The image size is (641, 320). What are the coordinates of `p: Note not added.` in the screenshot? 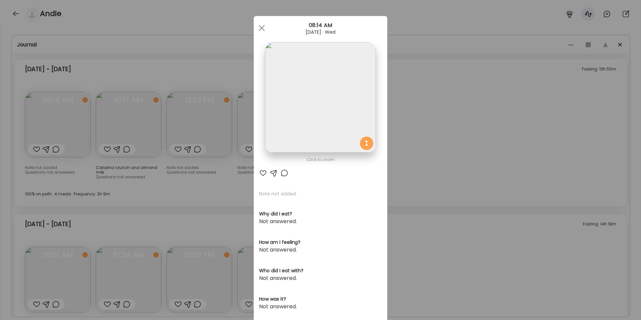 It's located at (320, 194).